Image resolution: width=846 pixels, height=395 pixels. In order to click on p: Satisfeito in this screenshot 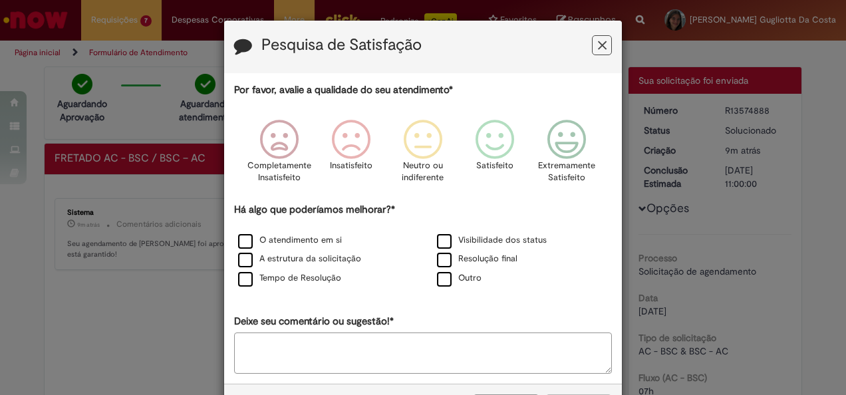, I will do `click(495, 166)`.